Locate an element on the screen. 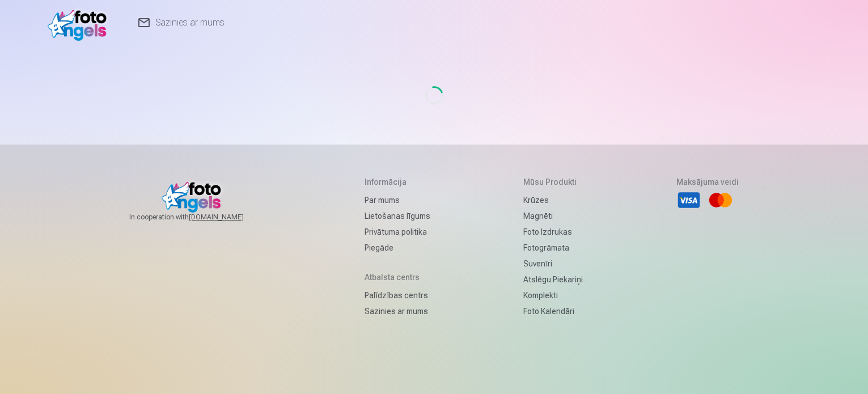 This screenshot has width=868, height=394. li: Visa is located at coordinates (689, 201).